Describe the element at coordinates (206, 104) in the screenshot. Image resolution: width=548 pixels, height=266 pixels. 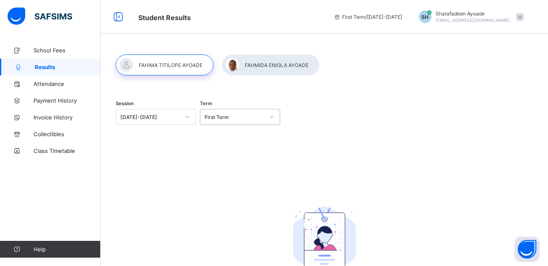
I see `span: Term` at that location.